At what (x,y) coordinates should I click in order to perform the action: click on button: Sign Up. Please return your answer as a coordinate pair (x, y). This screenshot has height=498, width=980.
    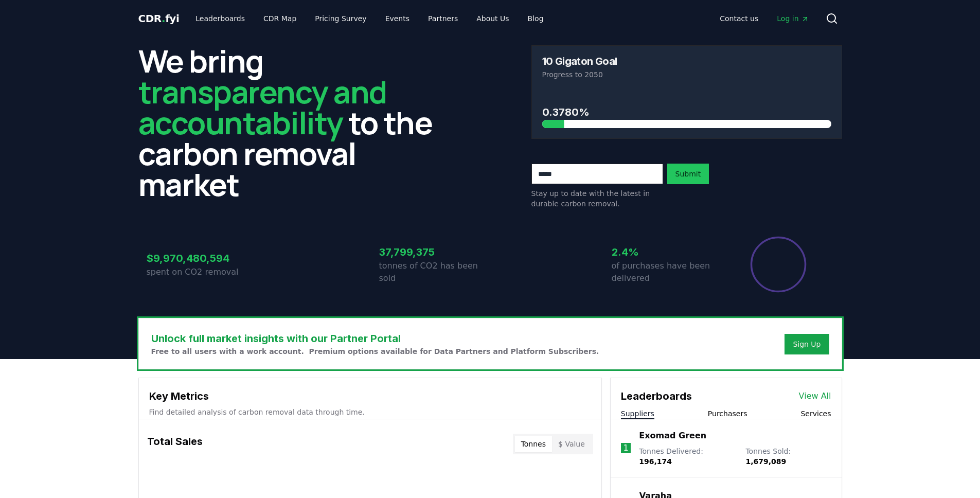
    Looking at the image, I should click on (806, 344).